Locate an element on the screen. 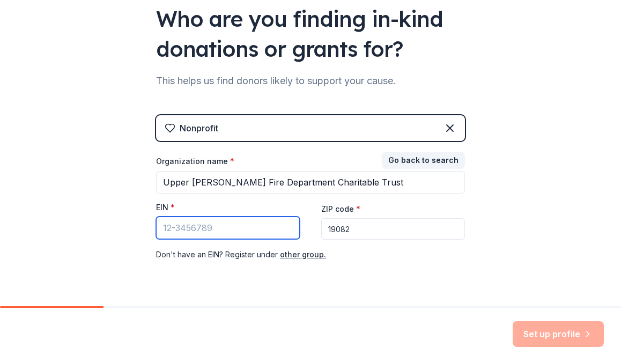  label: ZIP code is located at coordinates (340, 209).